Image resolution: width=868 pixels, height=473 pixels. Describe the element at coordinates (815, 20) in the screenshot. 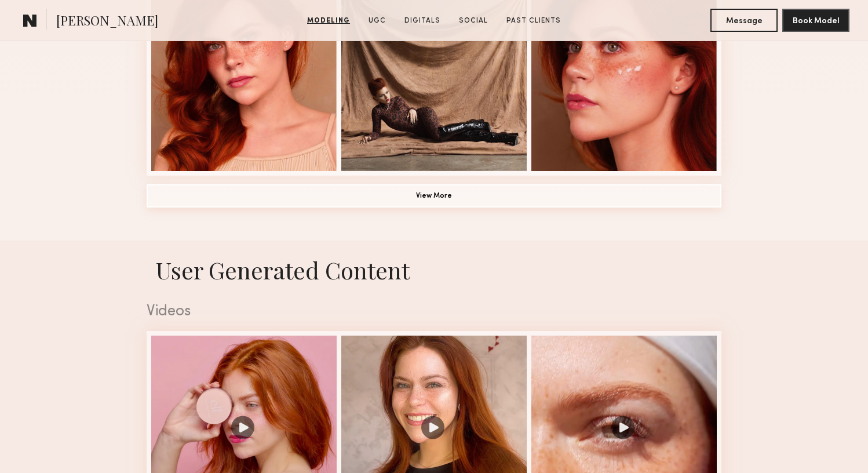

I see `a: Book Model` at that location.